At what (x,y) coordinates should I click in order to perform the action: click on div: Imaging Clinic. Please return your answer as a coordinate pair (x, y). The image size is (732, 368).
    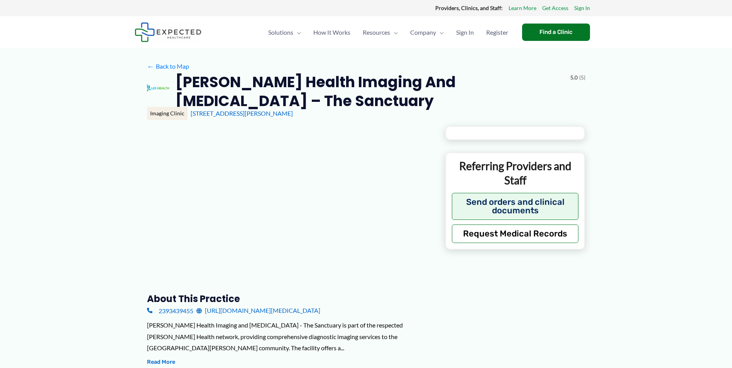
    Looking at the image, I should click on (167, 113).